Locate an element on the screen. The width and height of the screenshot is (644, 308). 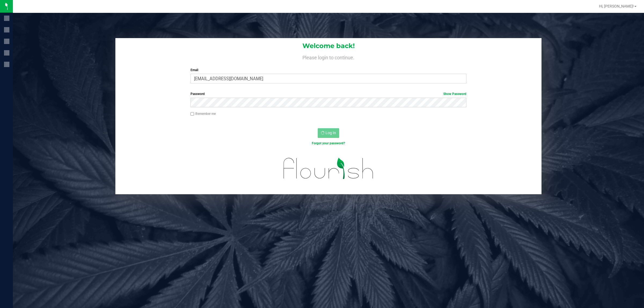
h1: Welcome back! is located at coordinates (329, 46).